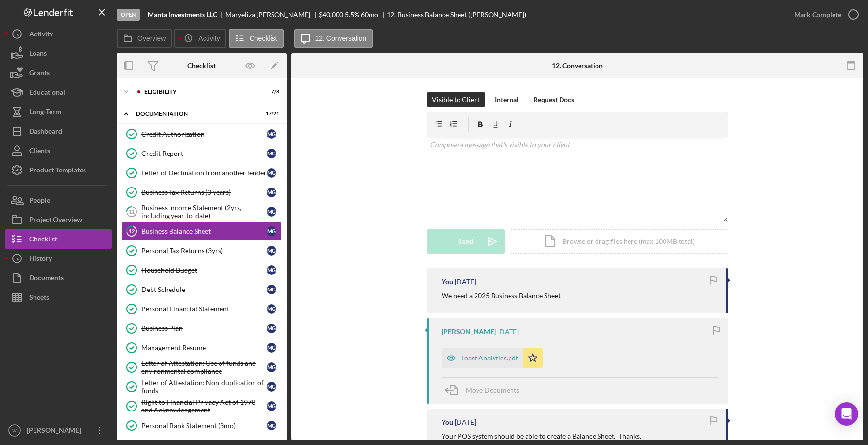  What do you see at coordinates (202, 250) in the screenshot?
I see `a: Personal Tax Returns (3yrs)MG` at bounding box center [202, 250].